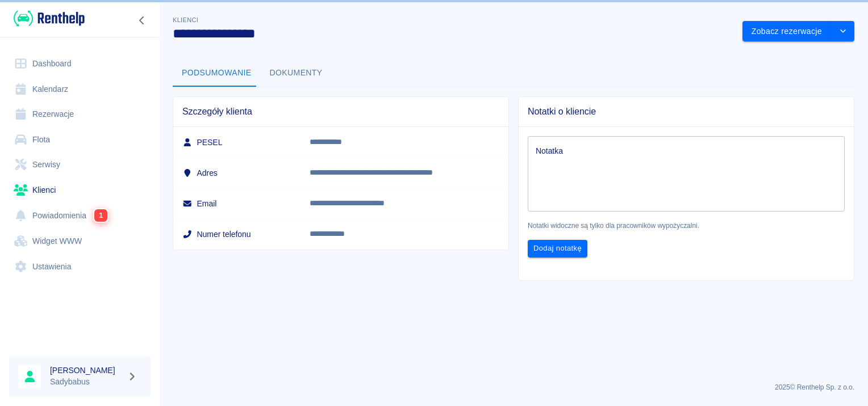 The height and width of the screenshot is (406, 868). Describe the element at coordinates (237, 203) in the screenshot. I see `h6: Email` at that location.